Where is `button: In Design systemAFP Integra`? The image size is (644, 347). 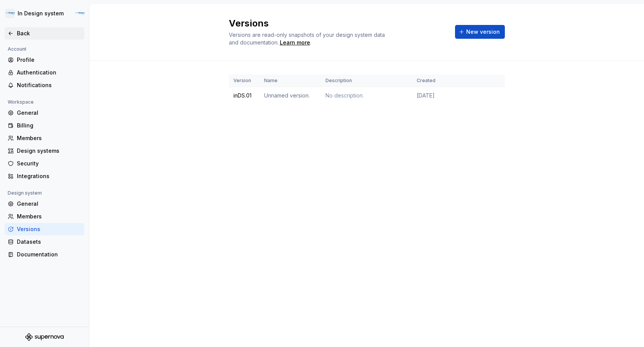
button: In Design systemAFP Integra is located at coordinates (45, 13).